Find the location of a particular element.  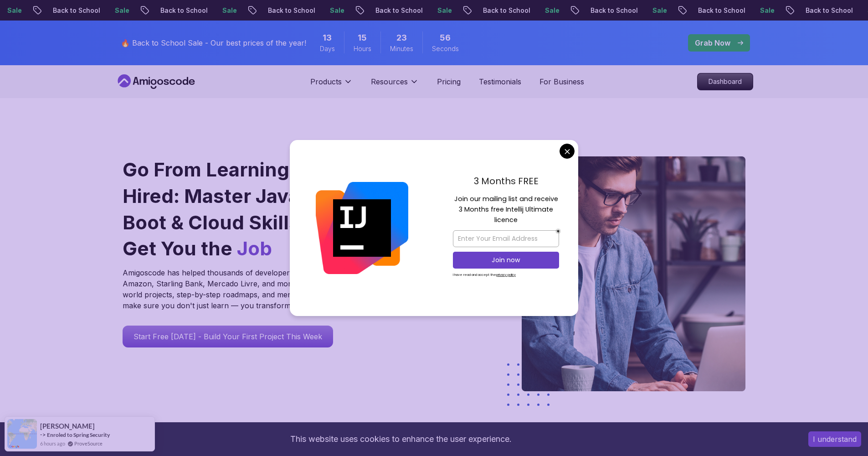

div: This website uses cookies to enhance the user experience. is located at coordinates (400, 439).